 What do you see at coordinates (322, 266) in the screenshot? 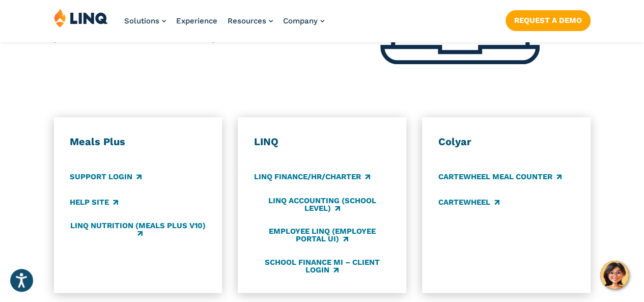
I see `a: School Finance MI – Client Login` at bounding box center [322, 266].